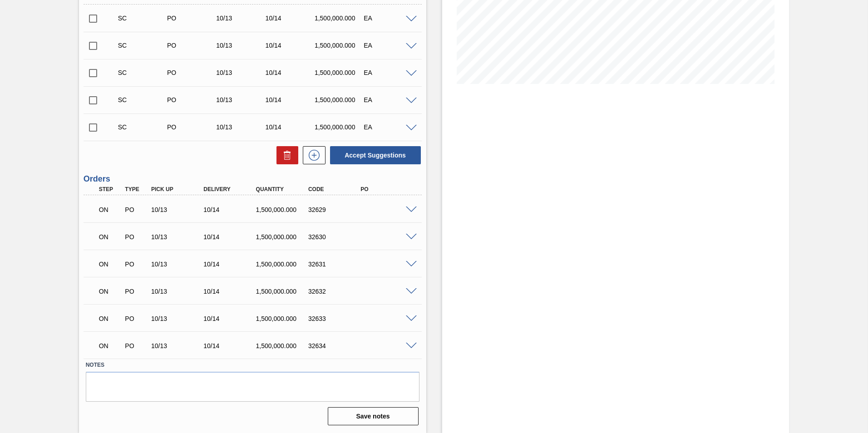  I want to click on div: 32630, so click(335, 237).